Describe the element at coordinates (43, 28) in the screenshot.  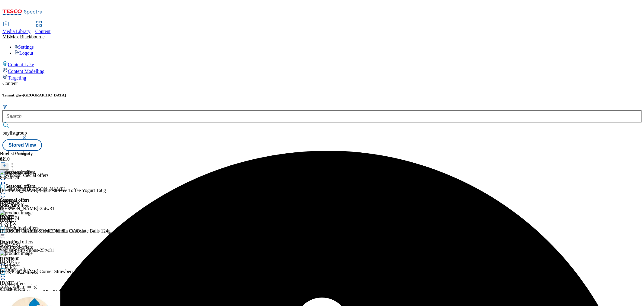
I see `a: Content` at that location.